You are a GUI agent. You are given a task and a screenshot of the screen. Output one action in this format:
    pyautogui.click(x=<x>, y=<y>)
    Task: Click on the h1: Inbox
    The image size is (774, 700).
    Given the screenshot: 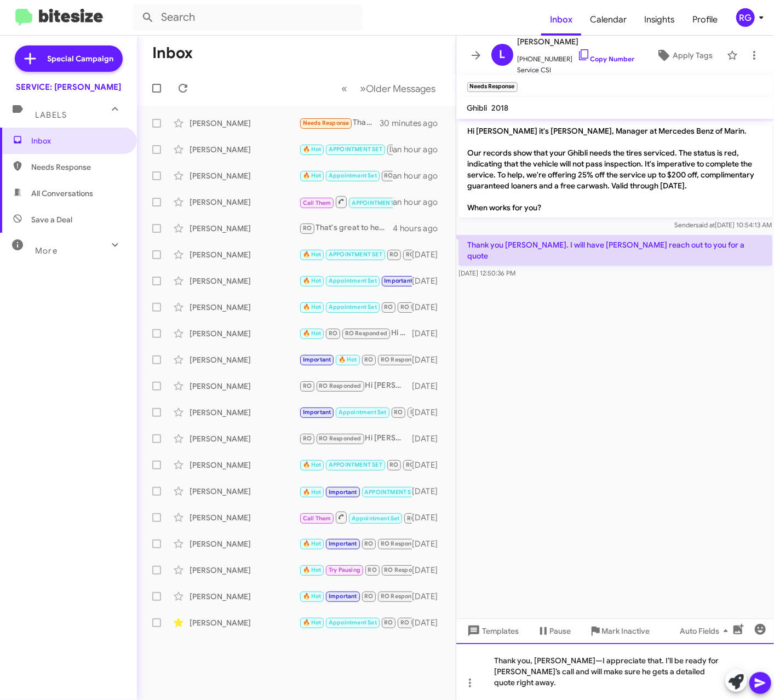 What is the action you would take?
    pyautogui.click(x=173, y=53)
    